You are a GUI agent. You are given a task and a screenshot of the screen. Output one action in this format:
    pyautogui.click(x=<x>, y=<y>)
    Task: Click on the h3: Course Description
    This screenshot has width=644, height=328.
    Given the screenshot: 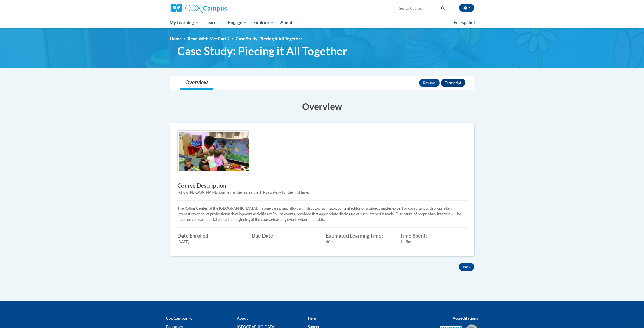 What is the action you would take?
    pyautogui.click(x=322, y=186)
    